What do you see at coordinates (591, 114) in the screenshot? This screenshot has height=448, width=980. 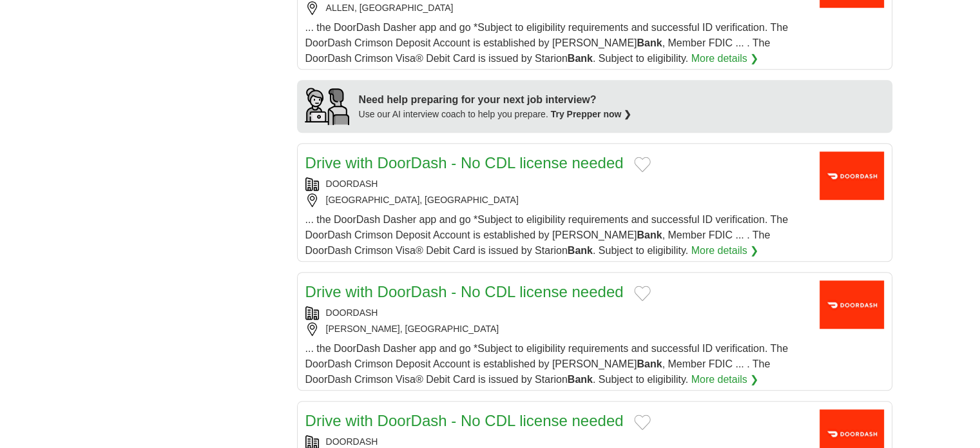 I see `a: Try Prepper now ❯` at bounding box center [591, 114].